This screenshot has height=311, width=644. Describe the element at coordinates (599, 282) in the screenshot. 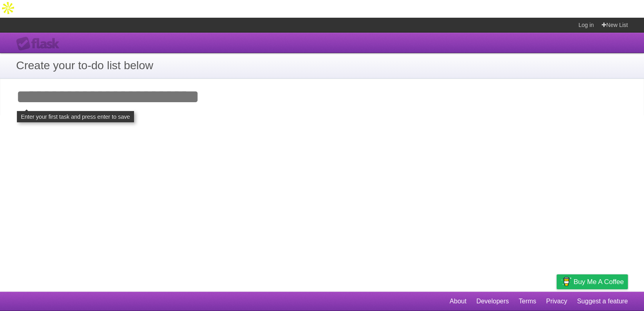

I see `span: Buy me a coffee` at that location.